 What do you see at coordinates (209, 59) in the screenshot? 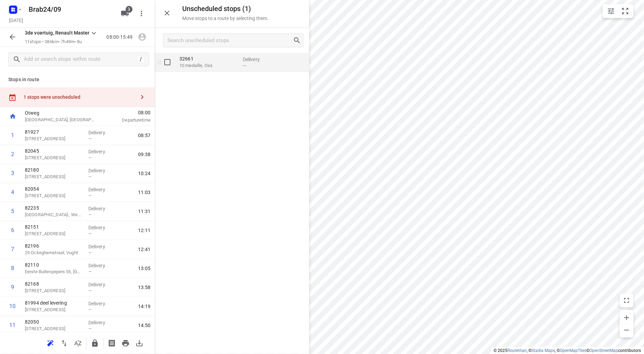
I see `p: 32661` at bounding box center [209, 59].